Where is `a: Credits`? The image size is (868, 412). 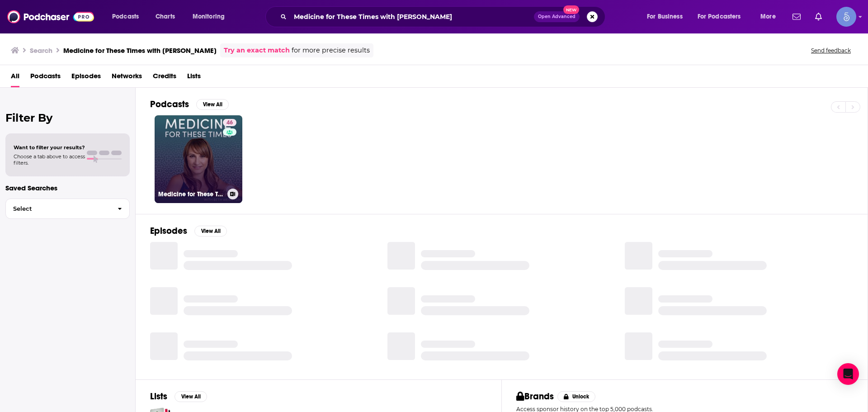
a: Credits is located at coordinates (164, 78).